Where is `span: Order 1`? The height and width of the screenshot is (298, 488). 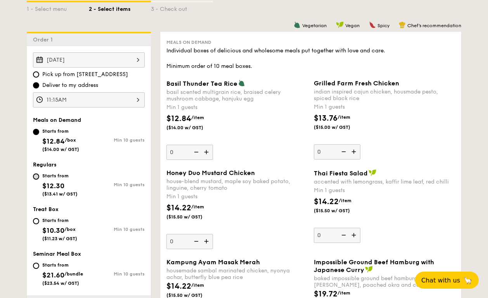
span: Order 1 is located at coordinates (44, 40).